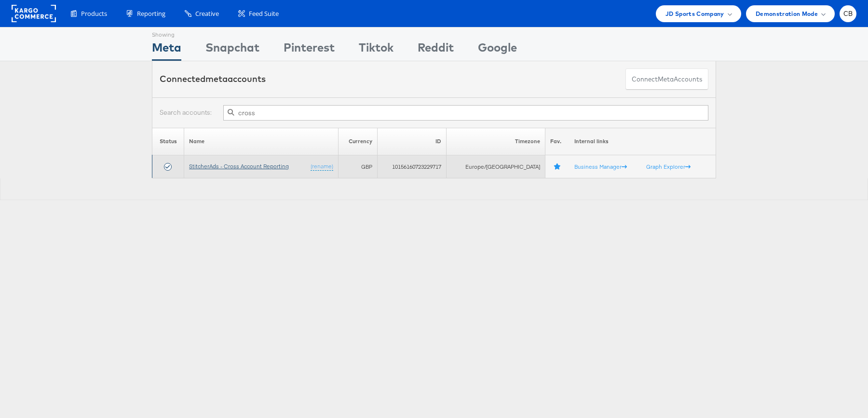 The width and height of the screenshot is (868, 418). Describe the element at coordinates (322, 166) in the screenshot. I see `a: (rename)` at that location.